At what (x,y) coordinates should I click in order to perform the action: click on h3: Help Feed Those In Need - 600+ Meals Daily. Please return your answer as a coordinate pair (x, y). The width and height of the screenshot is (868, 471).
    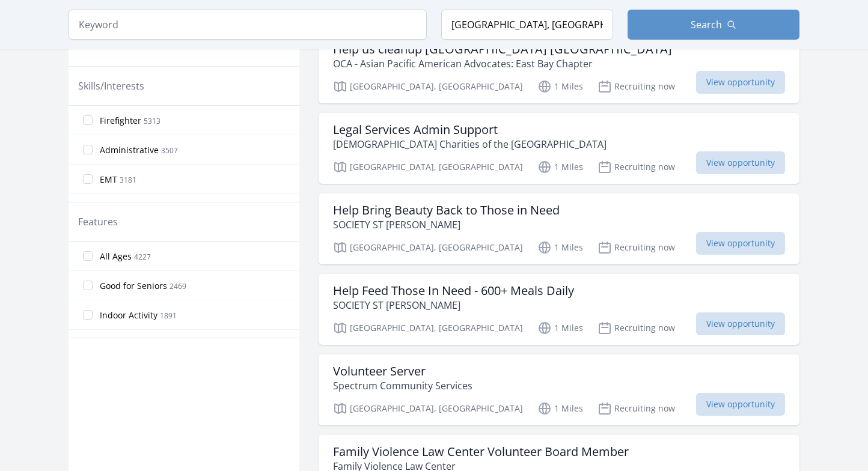
    Looking at the image, I should click on (453, 291).